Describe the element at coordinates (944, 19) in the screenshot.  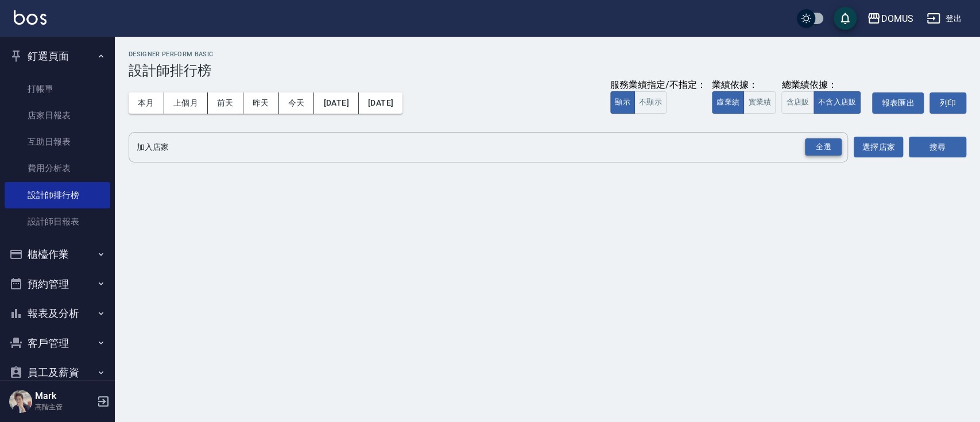
I see `button: 登出` at that location.